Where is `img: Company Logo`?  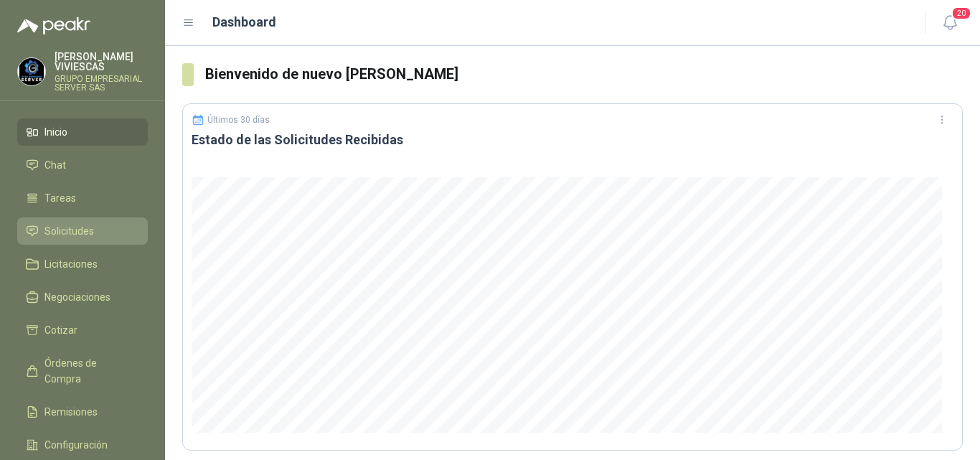 img: Company Logo is located at coordinates (31, 72).